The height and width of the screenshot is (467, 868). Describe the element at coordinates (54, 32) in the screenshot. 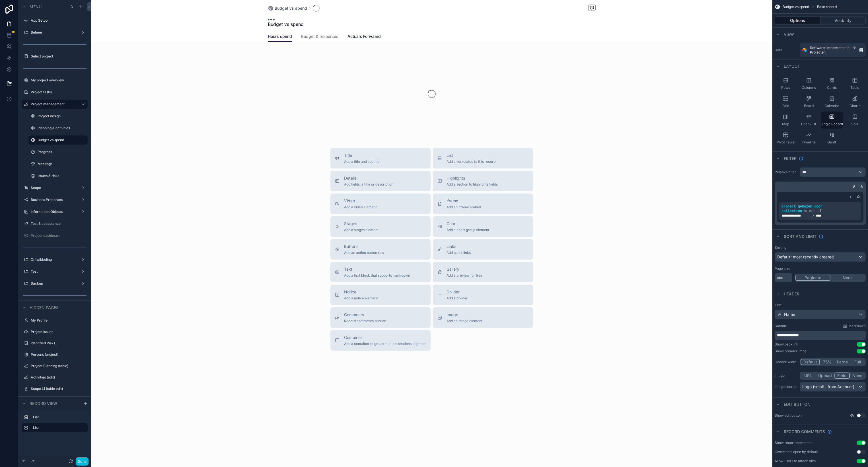

I see `a: Beheer` at that location.